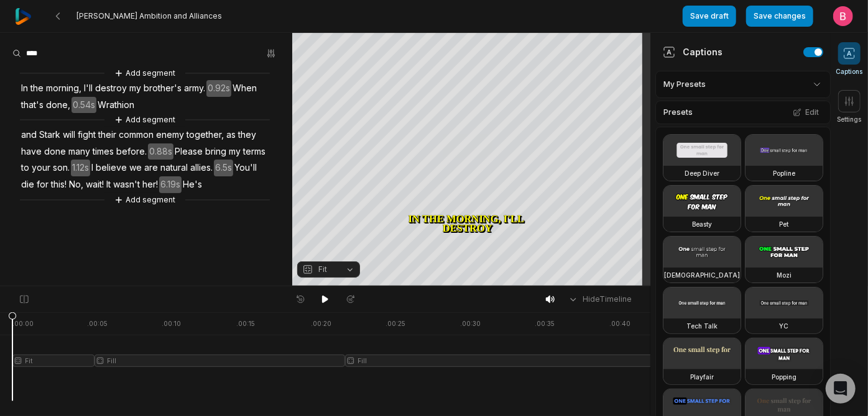  What do you see at coordinates (150, 184) in the screenshot?
I see `span: her!` at bounding box center [150, 184].